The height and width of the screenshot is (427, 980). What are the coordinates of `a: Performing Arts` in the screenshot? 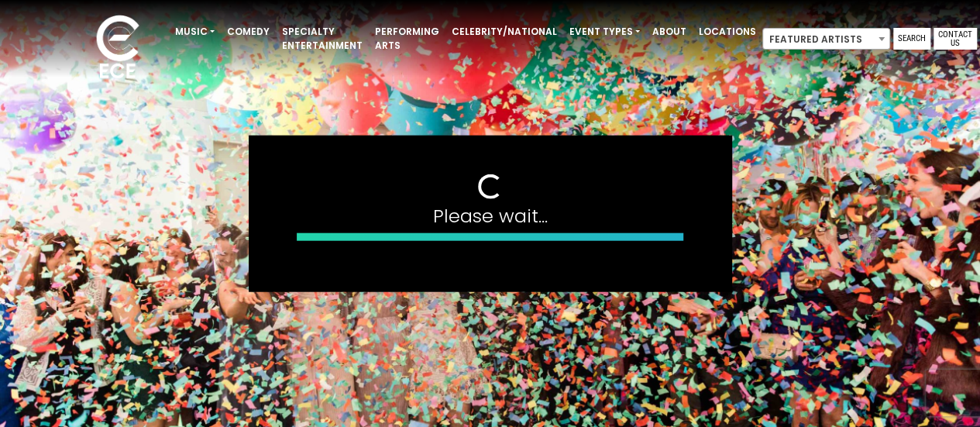 It's located at (407, 39).